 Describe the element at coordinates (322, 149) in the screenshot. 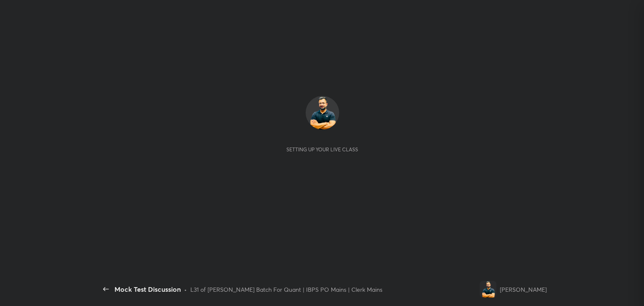

I see `div: Setting up your live class` at that location.